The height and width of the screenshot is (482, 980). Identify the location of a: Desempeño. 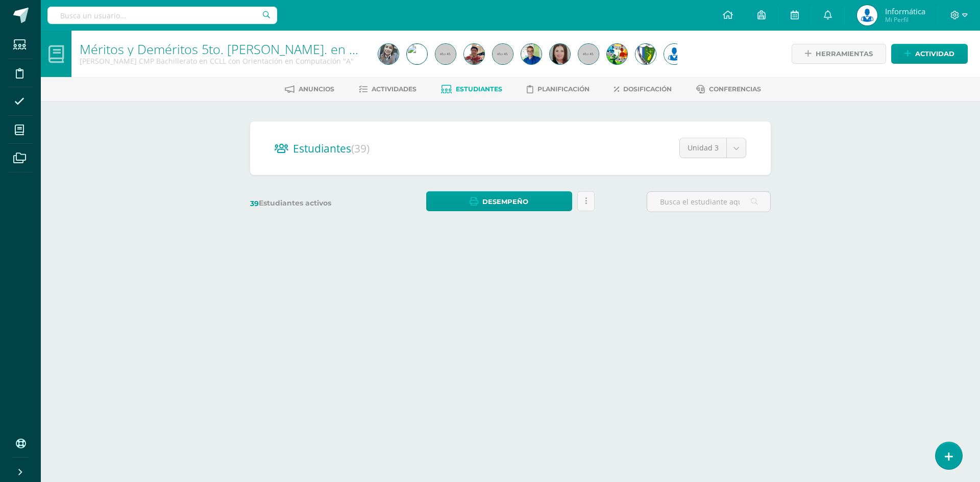
(499, 201).